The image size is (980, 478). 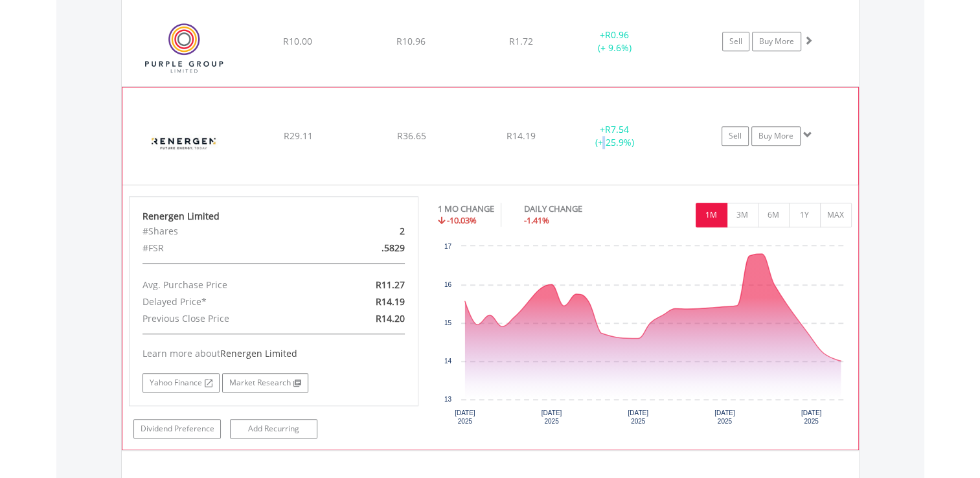 What do you see at coordinates (617, 34) in the screenshot?
I see `span: R0.96` at bounding box center [617, 34].